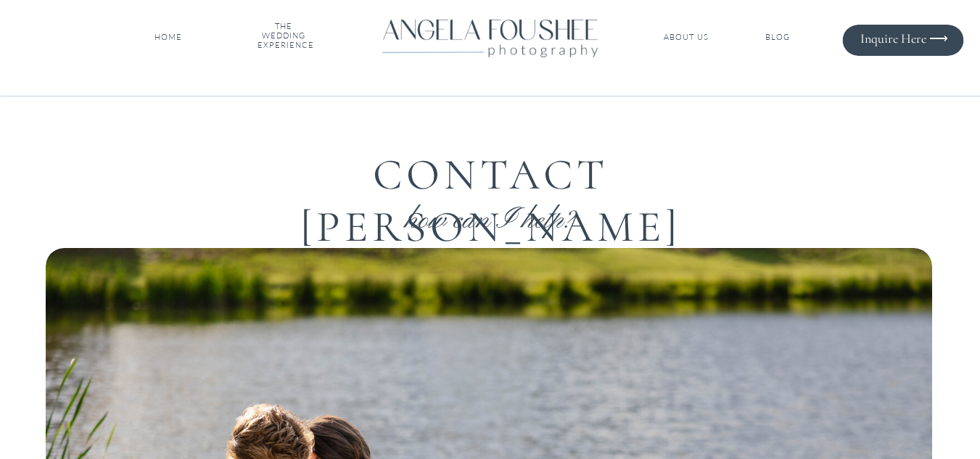  Describe the element at coordinates (898, 39) in the screenshot. I see `nav: Inquire Here ⟶` at that location.